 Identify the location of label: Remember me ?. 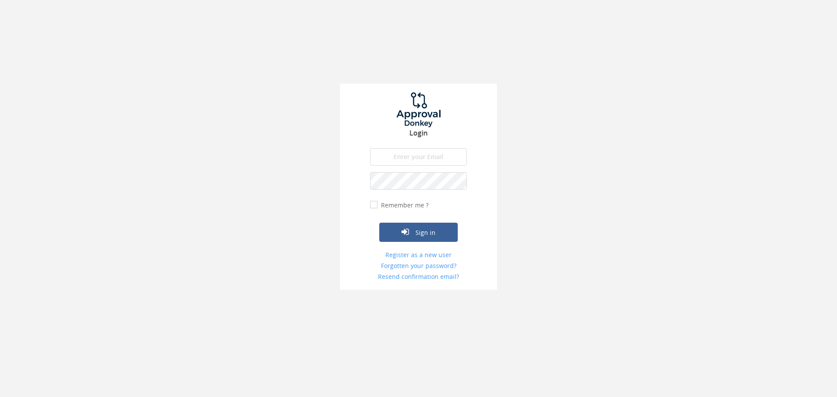
(403, 205).